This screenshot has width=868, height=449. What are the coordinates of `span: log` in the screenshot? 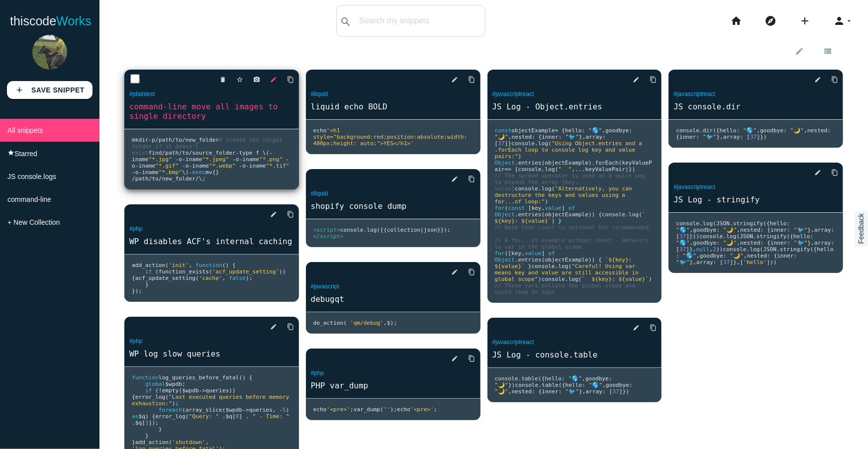 It's located at (708, 223).